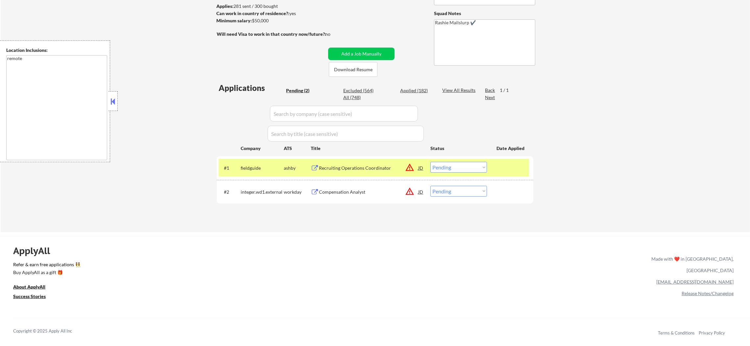 This screenshot has width=750, height=346. What do you see at coordinates (360, 98) in the screenshot?
I see `div: All (748)` at bounding box center [360, 98].